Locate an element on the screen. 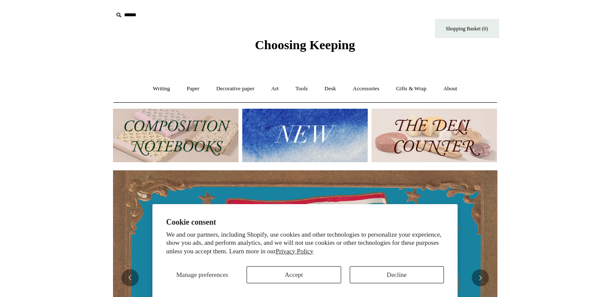 The height and width of the screenshot is (297, 610). a: Privacy Policy is located at coordinates (294, 251).